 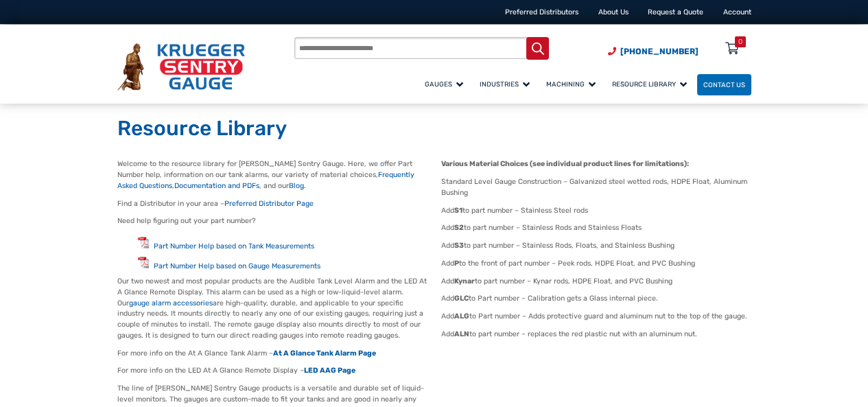 I want to click on p: Add to part number – Stainless Steel rods, so click(x=596, y=211).